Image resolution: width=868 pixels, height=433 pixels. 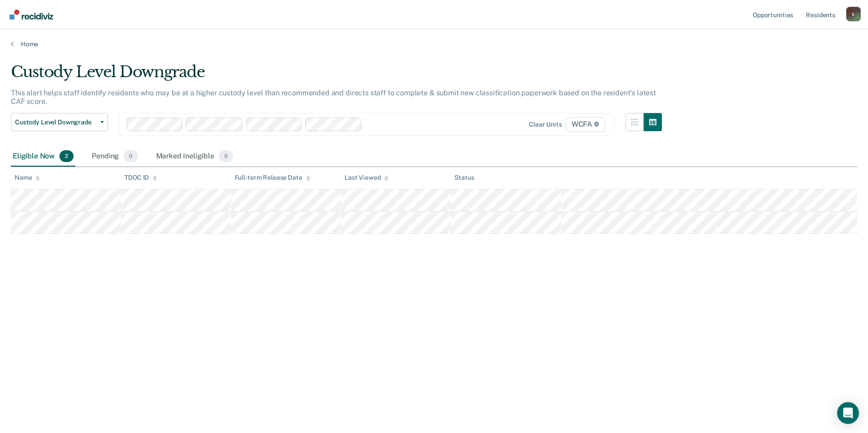 I want to click on div: Status, so click(x=464, y=177).